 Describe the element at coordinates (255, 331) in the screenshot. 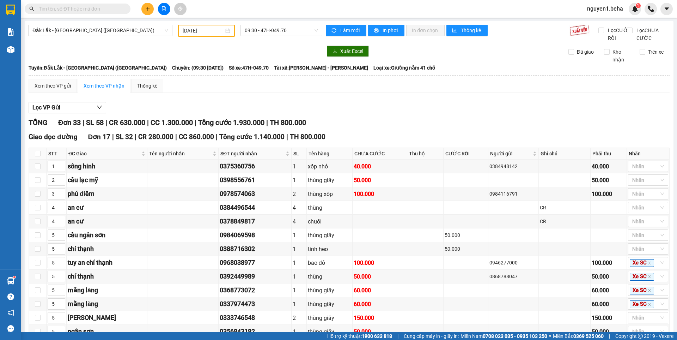

I see `div: 0356843182` at that location.